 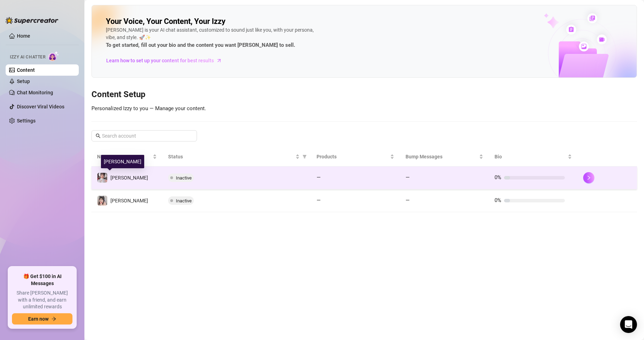 What do you see at coordinates (231, 157) in the screenshot?
I see `span: Status` at bounding box center [231, 157].